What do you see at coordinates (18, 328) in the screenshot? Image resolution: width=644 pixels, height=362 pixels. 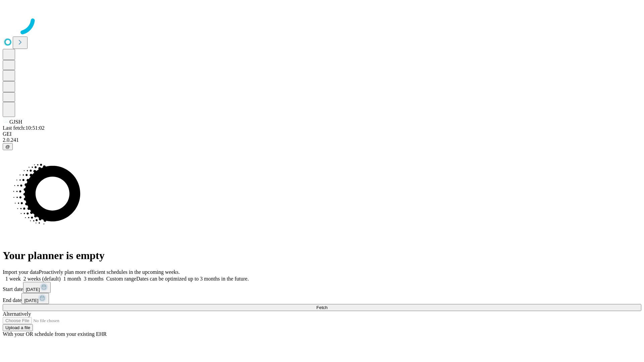 I see `button: Upload a file` at bounding box center [18, 328].